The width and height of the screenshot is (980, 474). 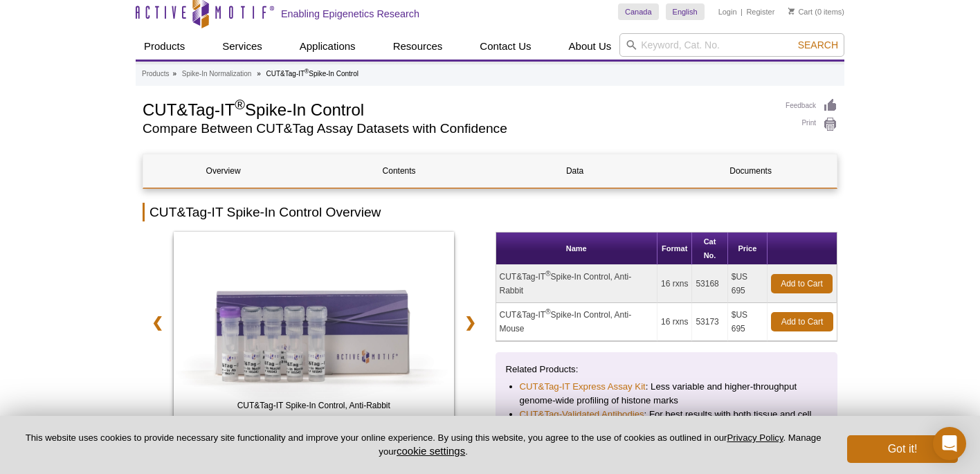 What do you see at coordinates (710, 322) in the screenshot?
I see `td: 53173` at bounding box center [710, 322].